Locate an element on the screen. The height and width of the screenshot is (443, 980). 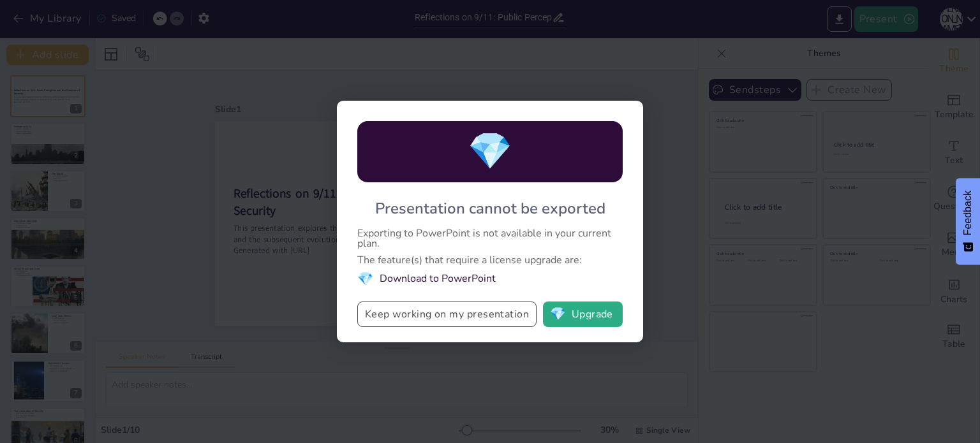
li: Download to PowerPoint is located at coordinates (490, 278).